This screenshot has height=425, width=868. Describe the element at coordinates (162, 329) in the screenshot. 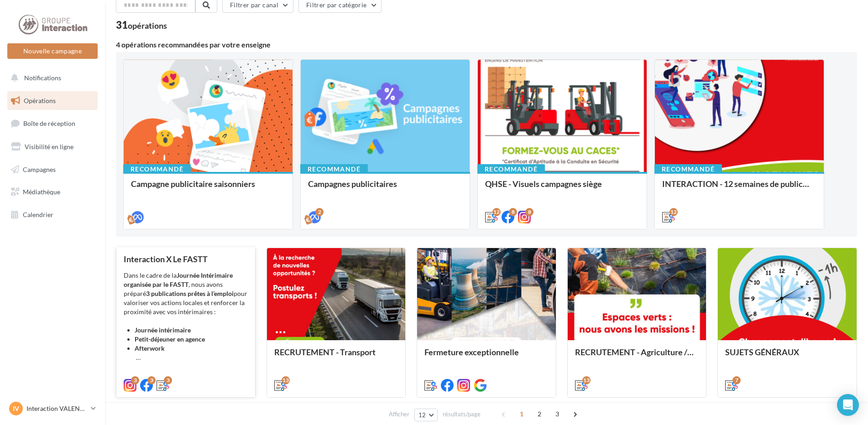

I see `strong: Journée intérimaire` at that location.